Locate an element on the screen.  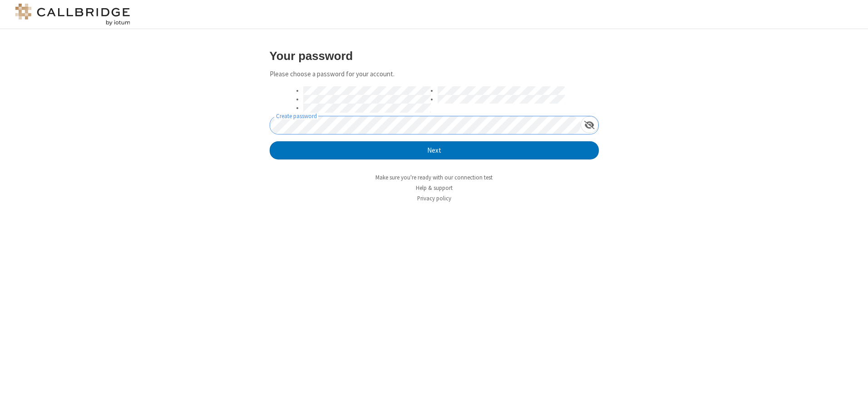
a: Help & support is located at coordinates (434, 188).